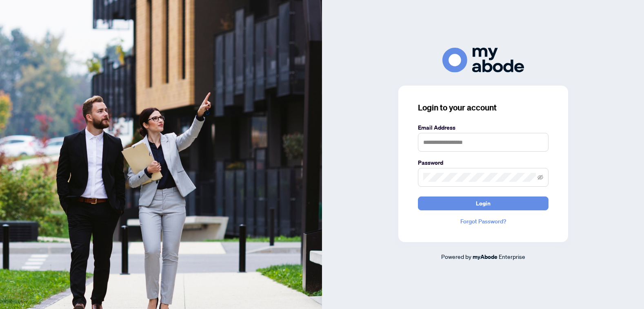 This screenshot has height=309, width=644. I want to click on span: eye-invisible, so click(540, 177).